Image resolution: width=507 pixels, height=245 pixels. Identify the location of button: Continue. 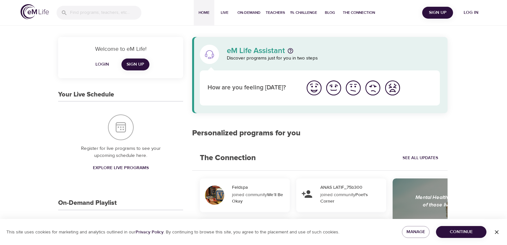
(461, 232).